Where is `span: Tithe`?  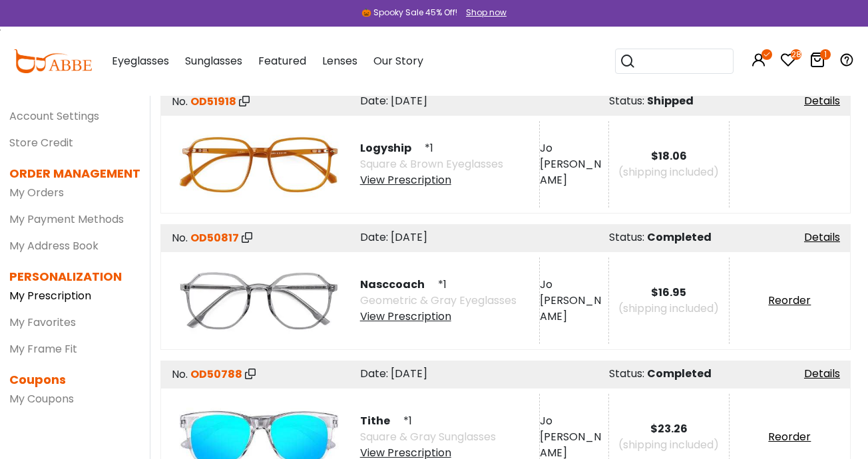 span: Tithe is located at coordinates (380, 421).